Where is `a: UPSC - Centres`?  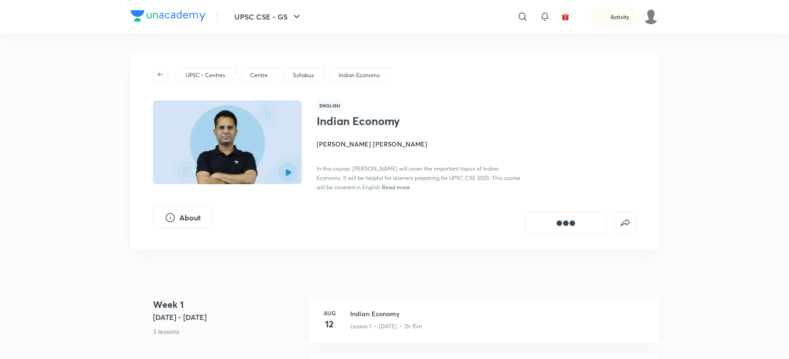
a: UPSC - Centres is located at coordinates (205, 75).